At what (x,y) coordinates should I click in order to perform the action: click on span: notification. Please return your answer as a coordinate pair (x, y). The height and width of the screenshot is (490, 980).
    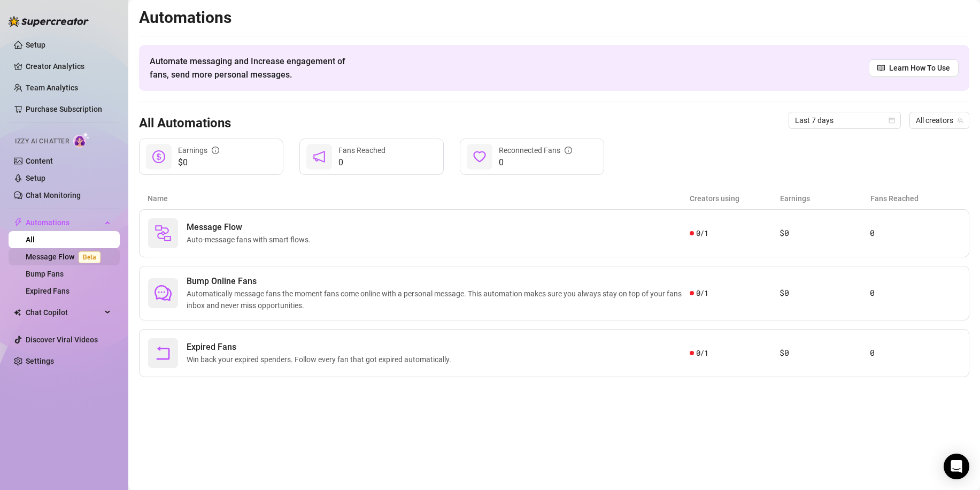
    Looking at the image, I should click on (320, 157).